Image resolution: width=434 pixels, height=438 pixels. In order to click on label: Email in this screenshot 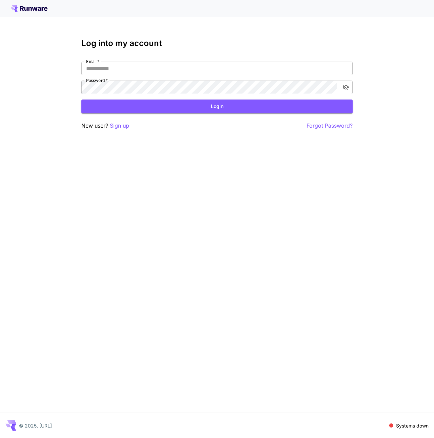, I will do `click(92, 61)`.